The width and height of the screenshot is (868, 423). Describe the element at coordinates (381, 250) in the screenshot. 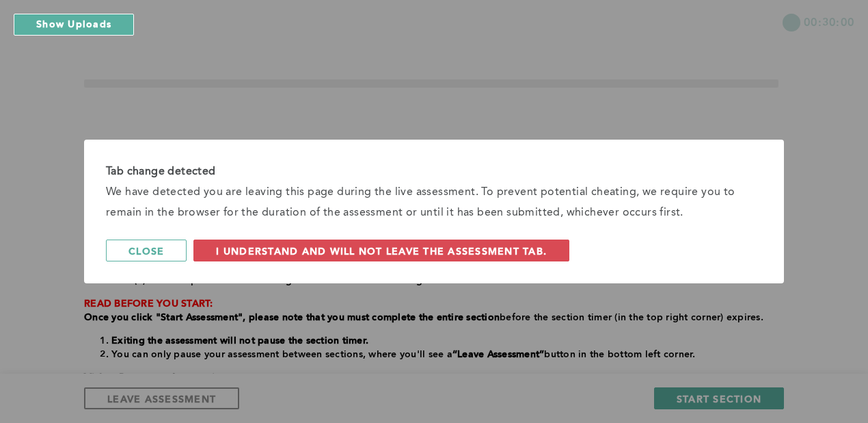

I see `span: I understand and will not leave the assessment tab.` at that location.